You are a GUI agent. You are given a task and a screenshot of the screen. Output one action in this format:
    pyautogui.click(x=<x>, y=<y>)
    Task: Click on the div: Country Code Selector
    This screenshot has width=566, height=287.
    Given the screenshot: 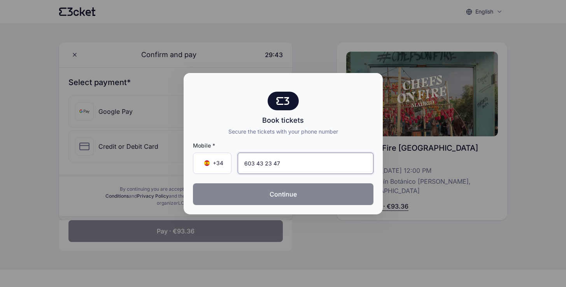 What is the action you would take?
    pyautogui.click(x=212, y=163)
    